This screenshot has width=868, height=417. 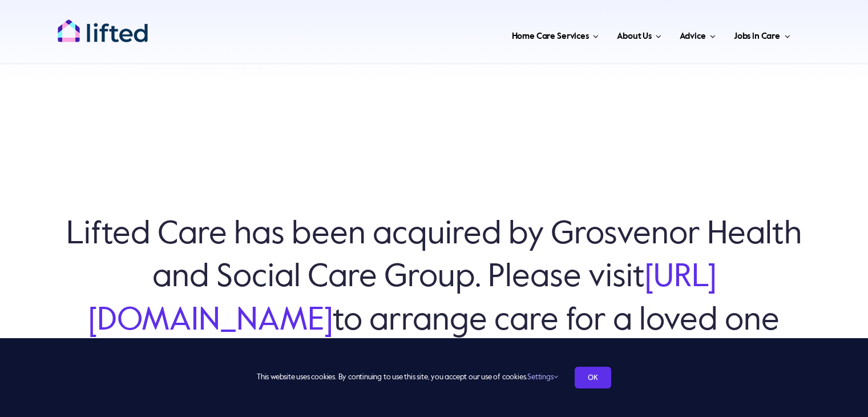 I want to click on span: This website uses cookies. By continuing to use this site, you accept our use of cookies., so click(x=407, y=377).